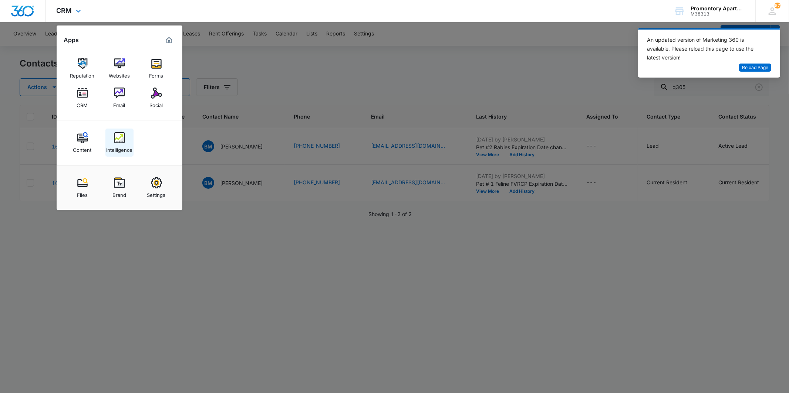  Describe the element at coordinates (71, 40) in the screenshot. I see `h2: Apps` at that location.